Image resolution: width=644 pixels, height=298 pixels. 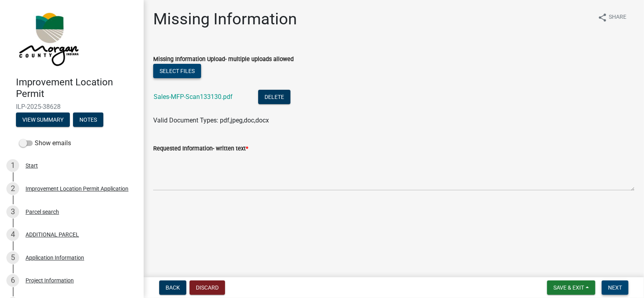 I want to click on i: share, so click(x=602, y=18).